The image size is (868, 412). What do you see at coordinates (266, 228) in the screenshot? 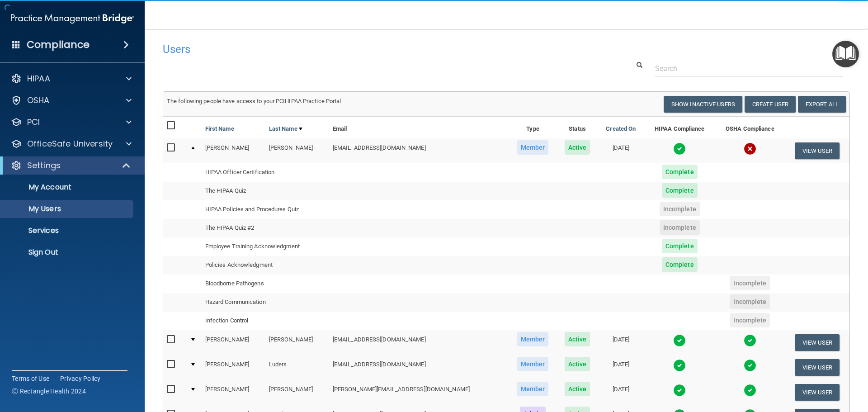
I see `td: The HIPAA Quiz #2` at bounding box center [266, 228].